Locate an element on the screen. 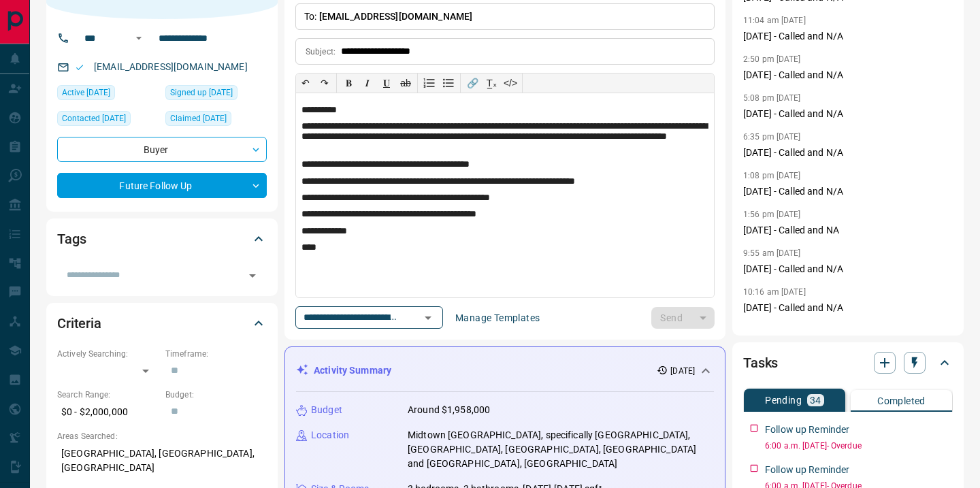  div: Tags is located at coordinates (162, 239).